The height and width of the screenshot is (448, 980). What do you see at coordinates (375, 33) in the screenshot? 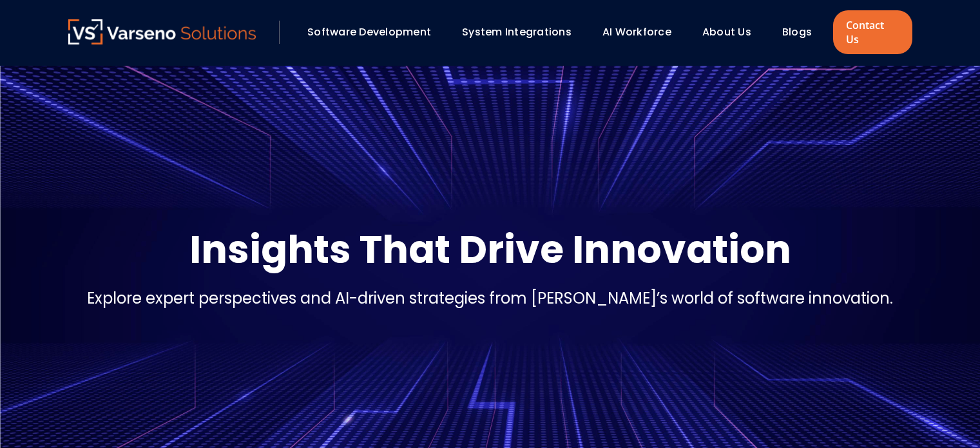
I see `div: Software Development` at bounding box center [375, 33].